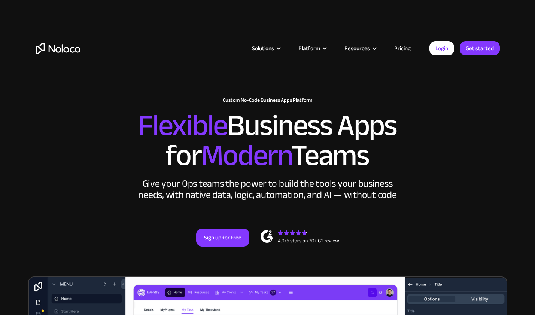 Image resolution: width=535 pixels, height=315 pixels. What do you see at coordinates (442, 48) in the screenshot?
I see `a: Login` at bounding box center [442, 48].